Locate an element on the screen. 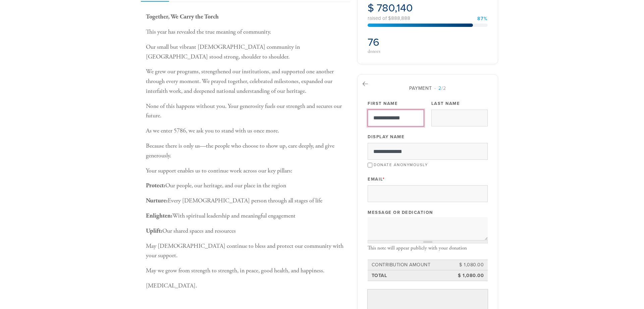  span: 2 is located at coordinates (440, 88).